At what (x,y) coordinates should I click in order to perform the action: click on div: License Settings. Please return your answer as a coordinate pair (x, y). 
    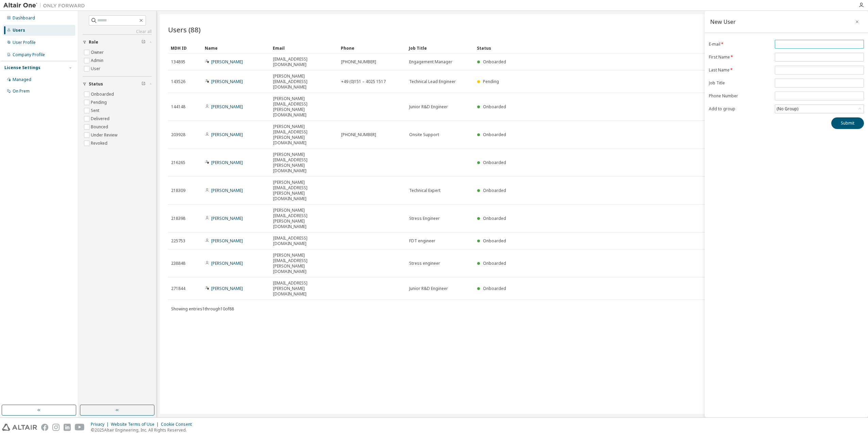
    Looking at the image, I should click on (23, 68).